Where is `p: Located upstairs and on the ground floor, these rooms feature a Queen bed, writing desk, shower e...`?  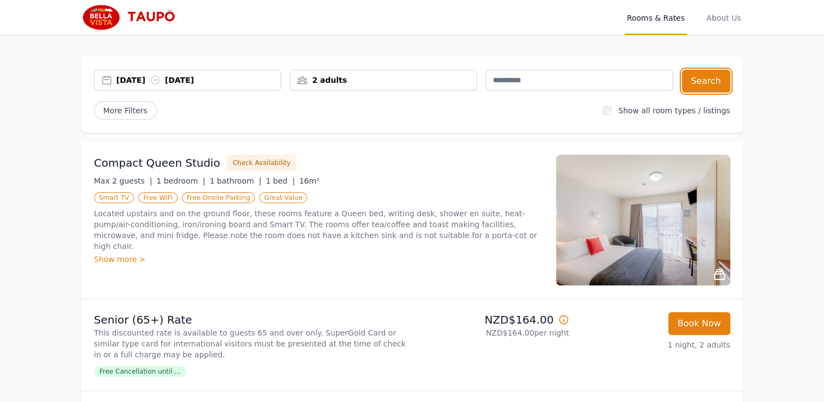
p: Located upstairs and on the ground floor, these rooms feature a Queen bed, writing desk, shower e... is located at coordinates (319, 230).